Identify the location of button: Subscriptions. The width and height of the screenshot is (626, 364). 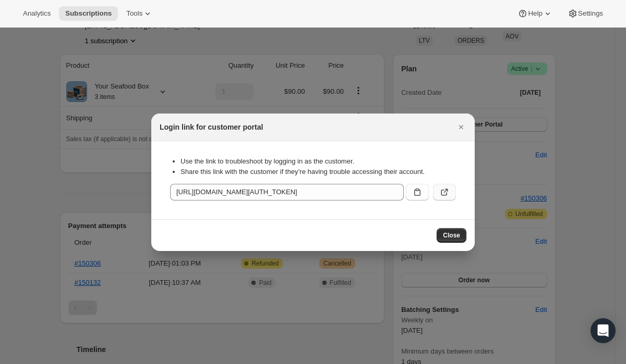
(88, 13).